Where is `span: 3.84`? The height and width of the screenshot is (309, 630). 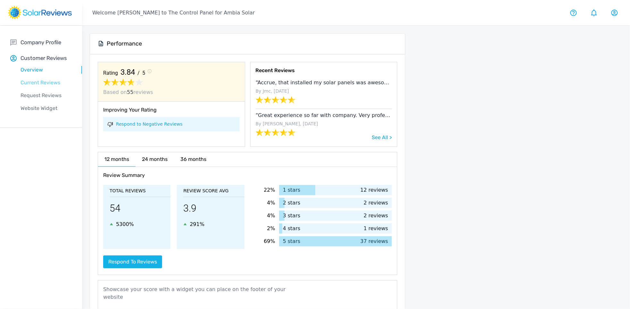
span: 3.84 is located at coordinates (128, 72).